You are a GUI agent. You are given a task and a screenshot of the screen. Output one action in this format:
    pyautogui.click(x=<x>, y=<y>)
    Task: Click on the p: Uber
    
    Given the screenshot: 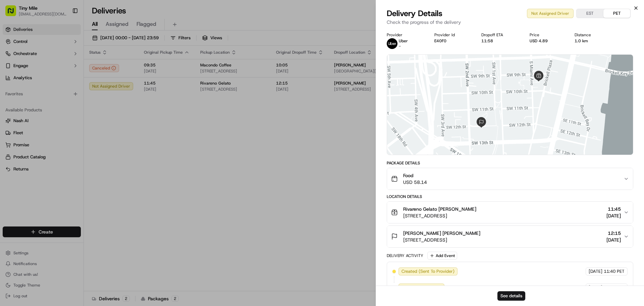 What is the action you would take?
    pyautogui.click(x=403, y=41)
    